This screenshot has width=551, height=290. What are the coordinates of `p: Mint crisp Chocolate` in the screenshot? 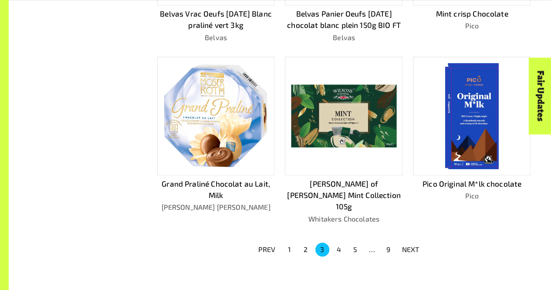 It's located at (472, 14).